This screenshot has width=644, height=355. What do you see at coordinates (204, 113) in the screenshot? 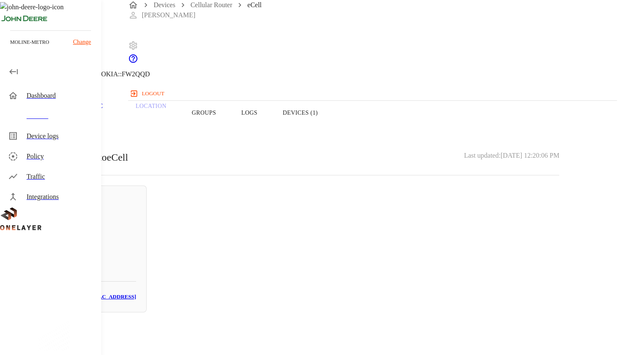
I see `button: Groups` at bounding box center [204, 113].